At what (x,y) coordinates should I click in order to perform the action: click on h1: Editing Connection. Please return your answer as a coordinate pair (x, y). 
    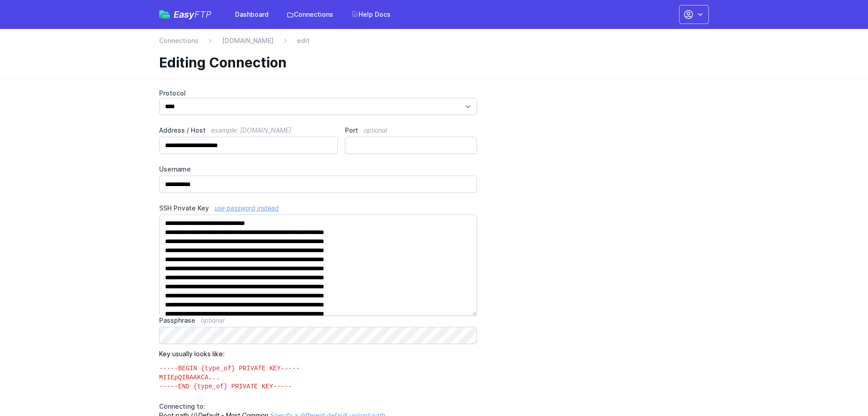
    Looking at the image, I should click on (430, 63).